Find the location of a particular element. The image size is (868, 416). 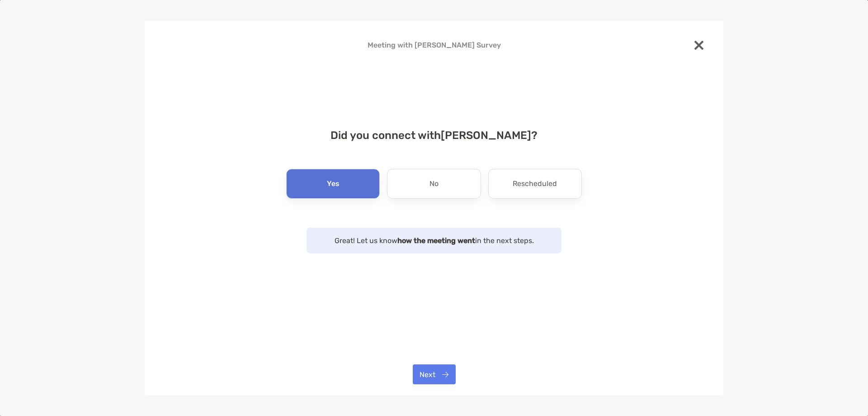

p: Rescheduled is located at coordinates (535, 184).